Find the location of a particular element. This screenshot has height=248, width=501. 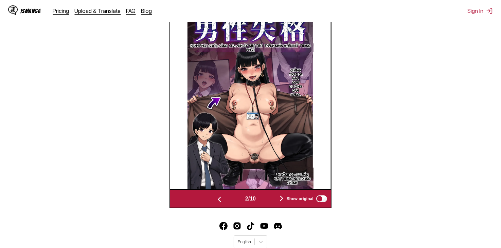

p: Chàng trai sa vào con đường dâm đãng. is located at coordinates (296, 82).